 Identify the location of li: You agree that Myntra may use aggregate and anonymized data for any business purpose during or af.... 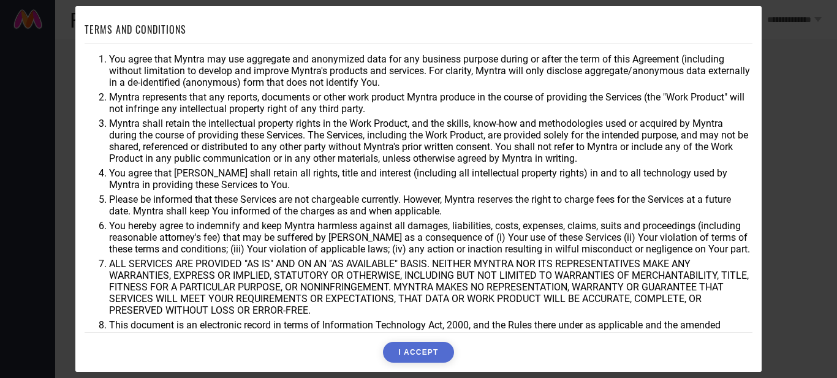
(431, 70).